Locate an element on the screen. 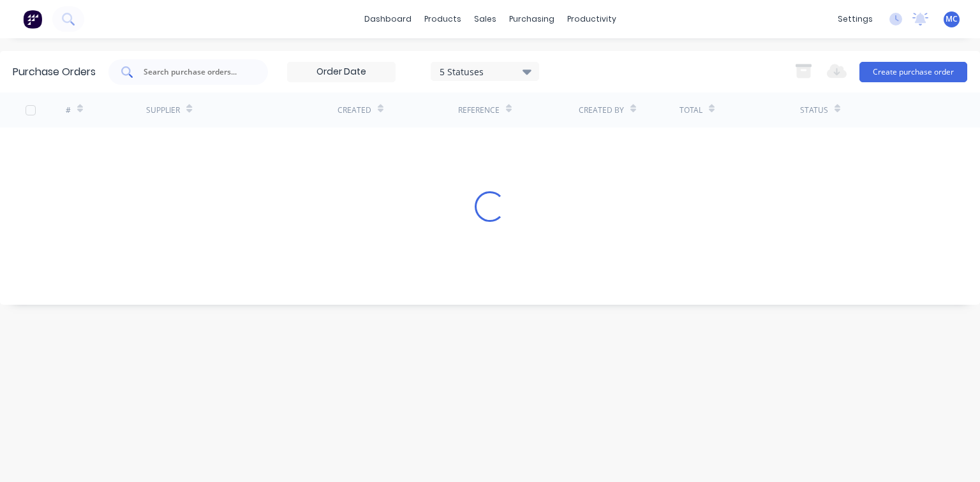 This screenshot has width=980, height=482. div: Created By is located at coordinates (601, 110).